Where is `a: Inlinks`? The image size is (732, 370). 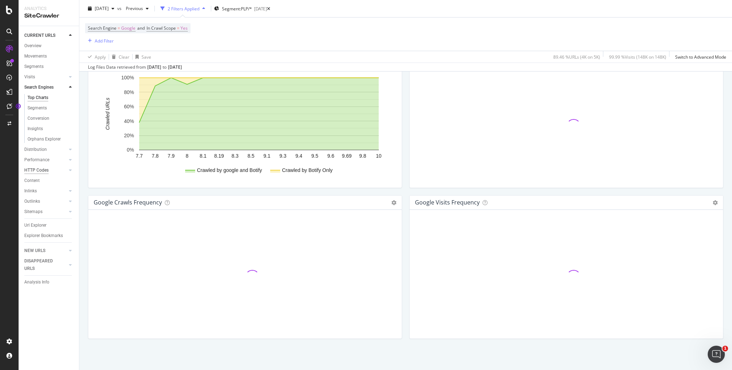
a: Inlinks is located at coordinates (45, 191).